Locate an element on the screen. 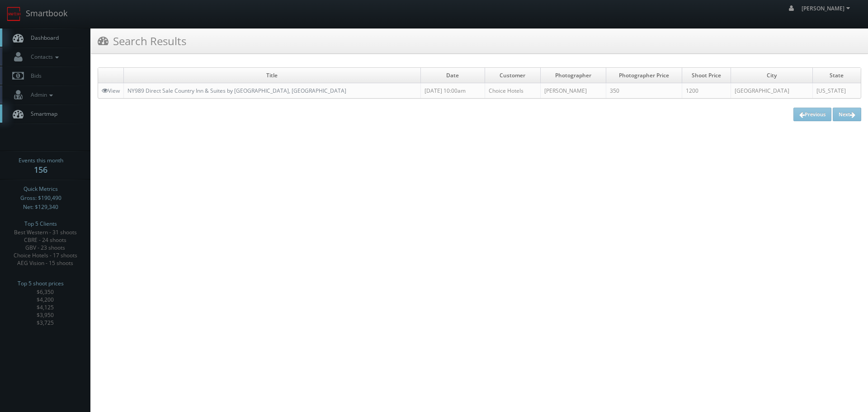 This screenshot has width=868, height=412. span: Admin is located at coordinates (41, 94).